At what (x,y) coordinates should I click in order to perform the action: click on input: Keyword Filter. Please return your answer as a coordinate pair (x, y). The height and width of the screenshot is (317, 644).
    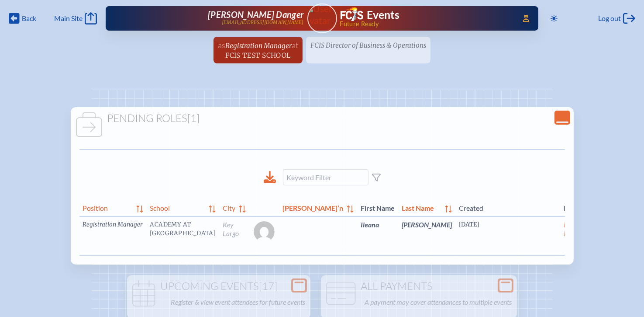
    Looking at the image, I should click on (326, 177).